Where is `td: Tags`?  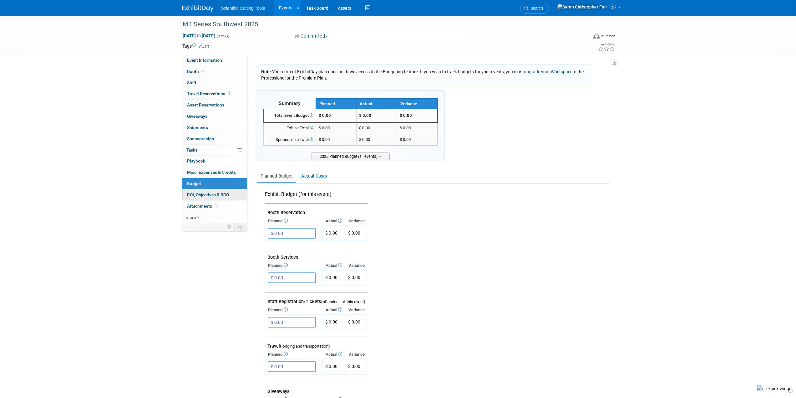
td: Tags is located at coordinates (196, 46).